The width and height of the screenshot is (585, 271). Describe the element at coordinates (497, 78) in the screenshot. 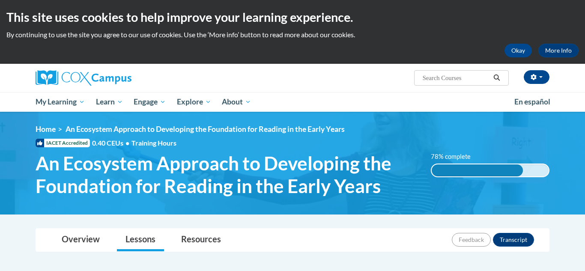

I see `button: Search` at that location.